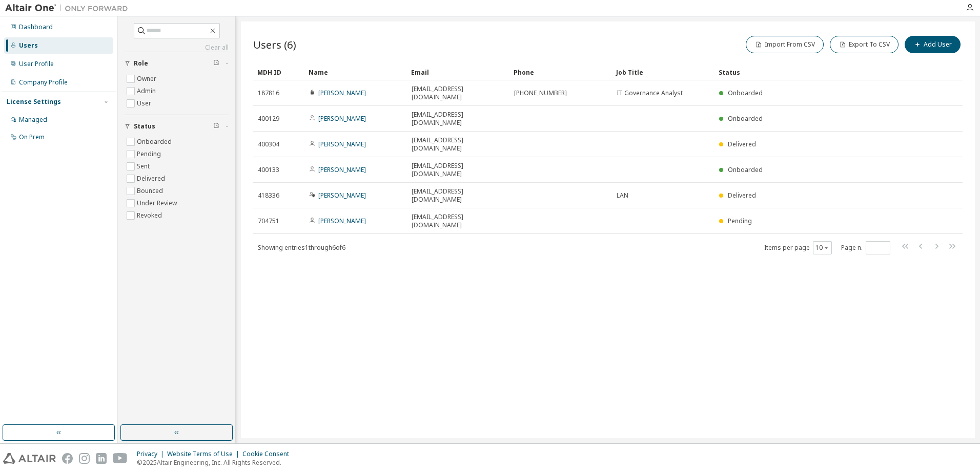  Describe the element at coordinates (275, 45) in the screenshot. I see `span: Users (6)` at that location.